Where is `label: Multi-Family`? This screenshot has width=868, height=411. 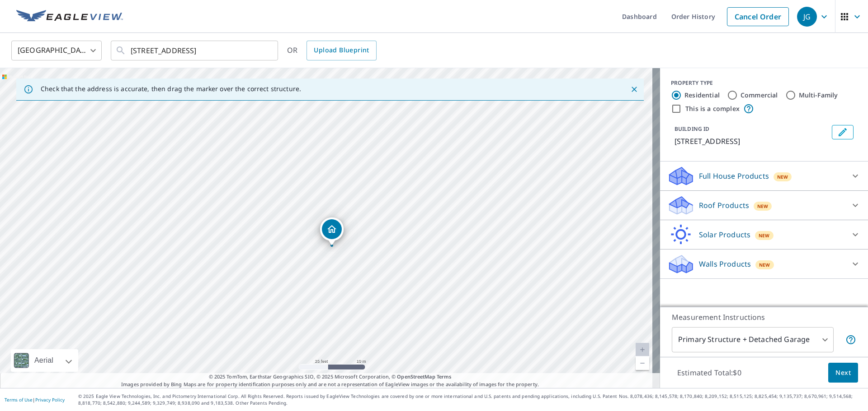
label: Multi-Family is located at coordinates (818, 95).